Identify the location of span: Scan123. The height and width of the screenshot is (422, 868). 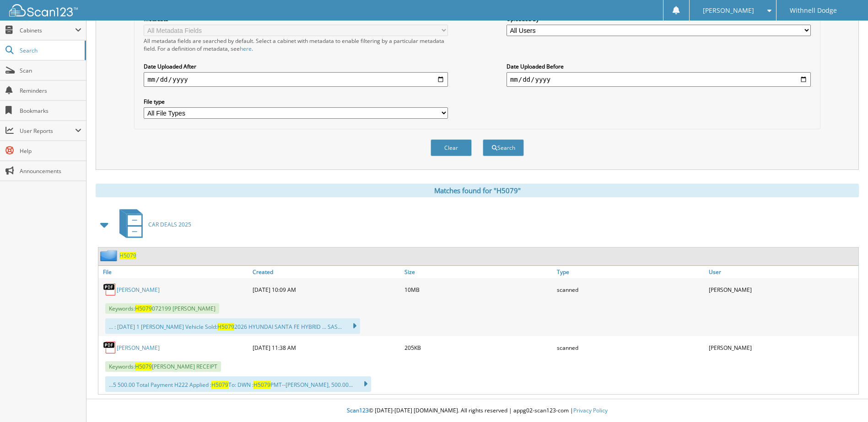
(358, 410).